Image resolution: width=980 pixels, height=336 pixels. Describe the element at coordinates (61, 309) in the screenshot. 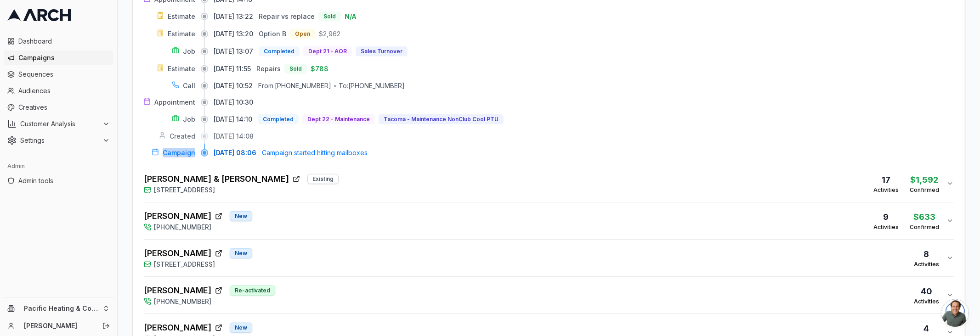

I see `span: Pacific Heating & Cooling` at that location.